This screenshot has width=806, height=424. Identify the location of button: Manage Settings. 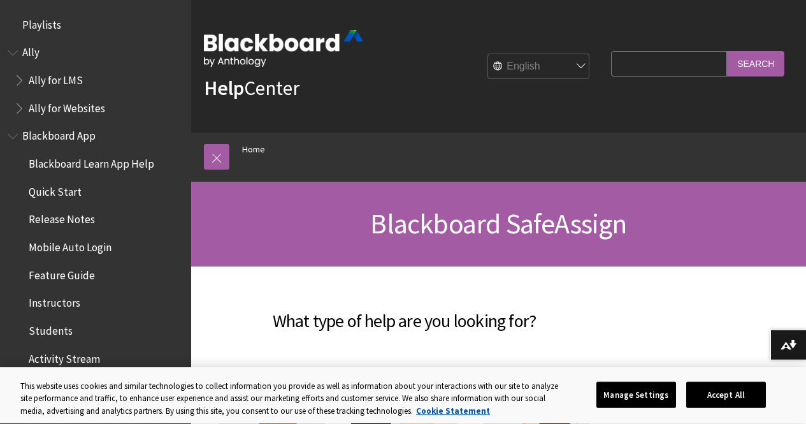
(636, 394).